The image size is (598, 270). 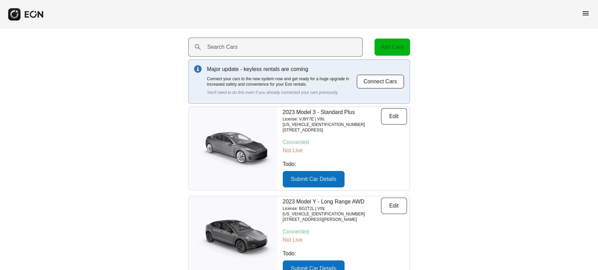 I want to click on label: Search Cars, so click(x=223, y=47).